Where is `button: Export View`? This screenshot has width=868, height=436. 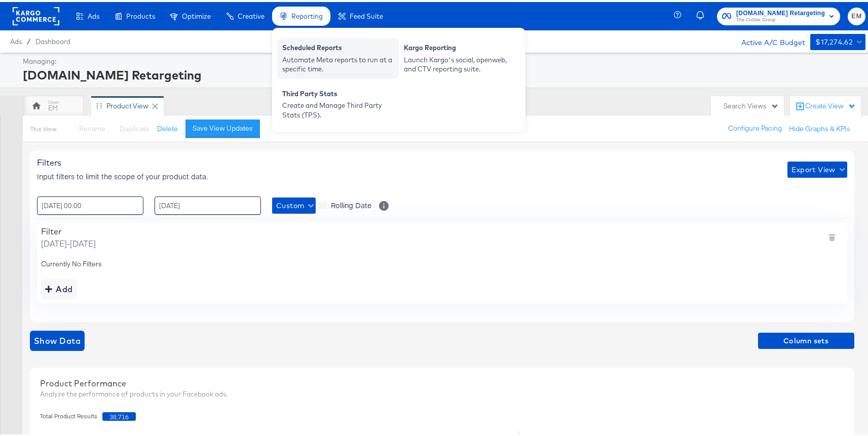
button: Export View is located at coordinates (817, 168).